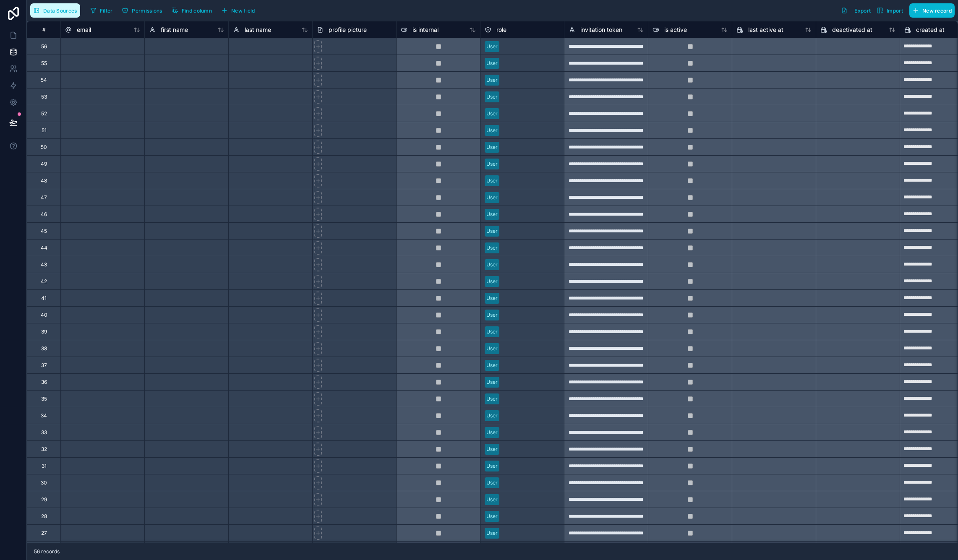  Describe the element at coordinates (60, 11) in the screenshot. I see `span: Data Sources` at that location.